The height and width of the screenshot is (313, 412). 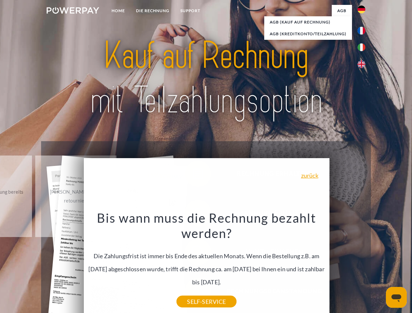 I want to click on img: logo-powerpay-white.svg, so click(x=73, y=10).